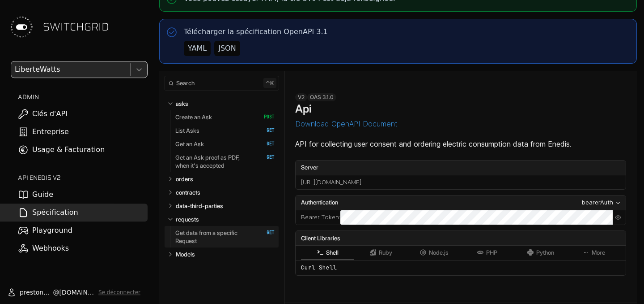  I want to click on a: Get an Ask GET, so click(225, 144).